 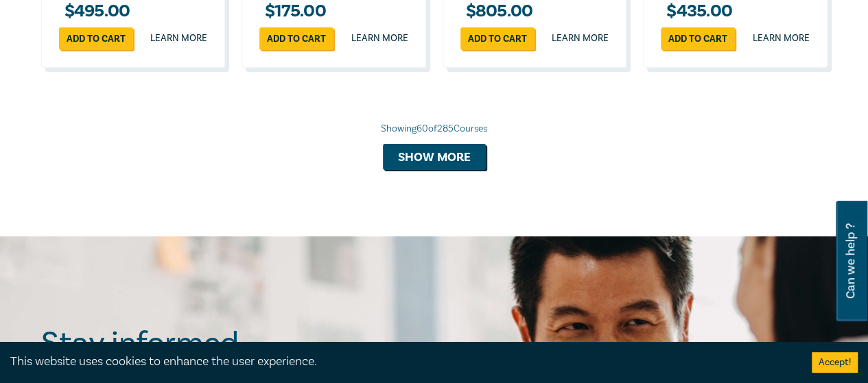 I want to click on h2: Stay informed., so click(x=203, y=343).